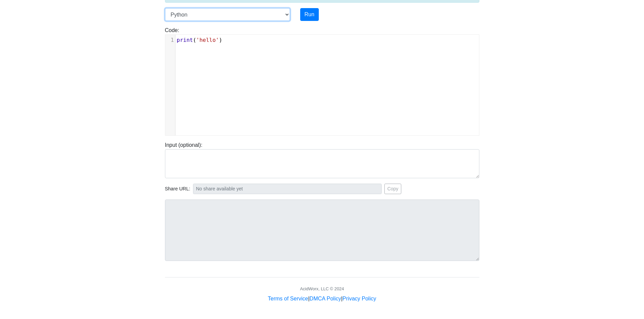 This screenshot has width=644, height=319. I want to click on a: DMCA Policy, so click(326, 299).